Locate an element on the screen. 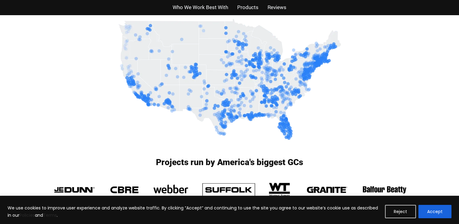 The image size is (459, 224). a: Products is located at coordinates (248, 7).